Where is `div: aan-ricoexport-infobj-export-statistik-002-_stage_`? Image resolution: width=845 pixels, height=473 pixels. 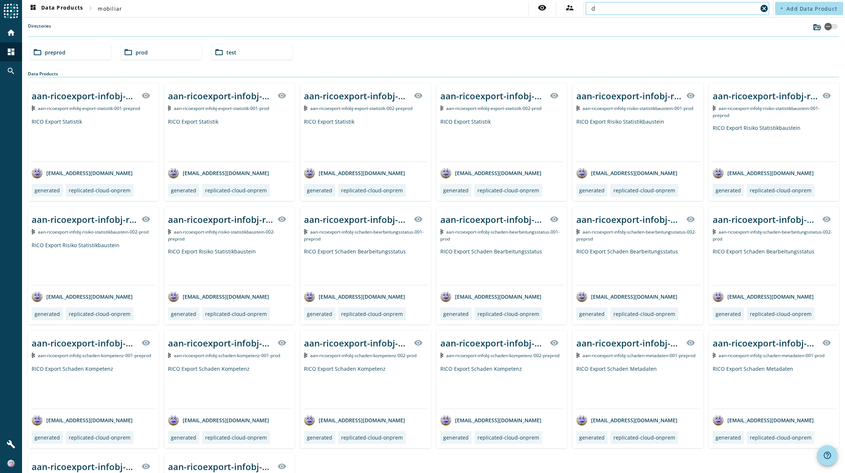 div: aan-ricoexport-infobj-export-statistik-002-_stage_ is located at coordinates (493, 96).